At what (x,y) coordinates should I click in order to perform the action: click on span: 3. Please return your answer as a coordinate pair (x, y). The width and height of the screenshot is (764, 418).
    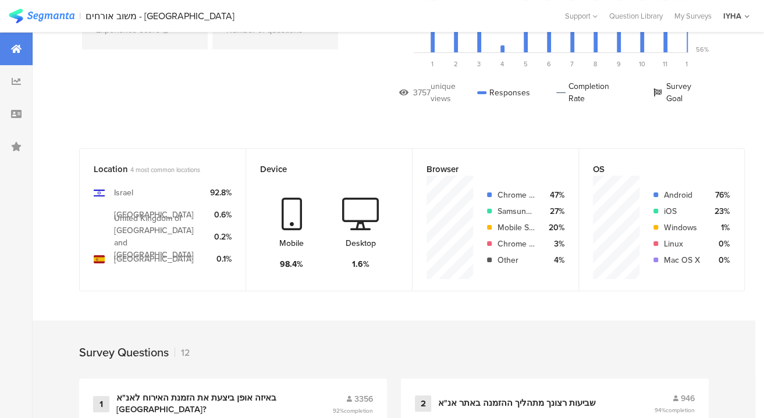
    Looking at the image, I should click on (479, 64).